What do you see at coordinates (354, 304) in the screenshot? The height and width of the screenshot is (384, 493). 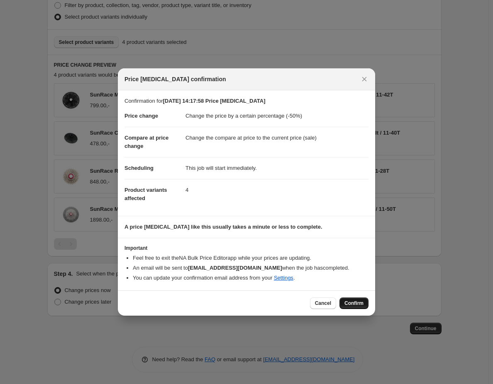 I see `button: Confirm` at bounding box center [354, 304].